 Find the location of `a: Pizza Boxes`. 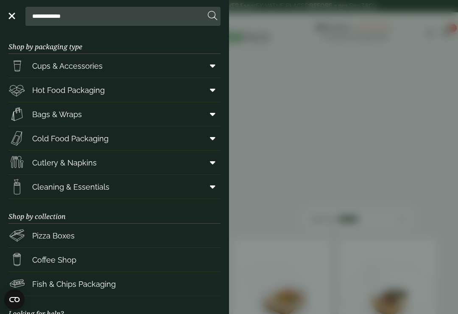

a: Pizza Boxes is located at coordinates (114, 235).